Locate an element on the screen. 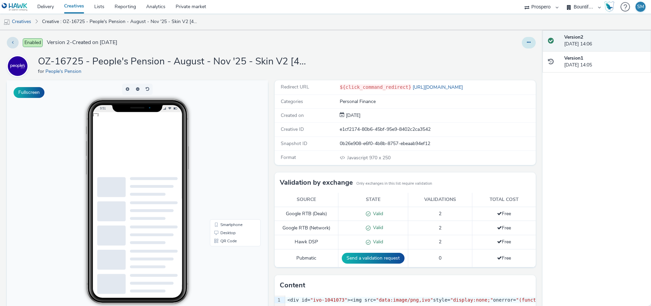 This screenshot has height=306, width=651. span: 9:51 is located at coordinates (96, 28).